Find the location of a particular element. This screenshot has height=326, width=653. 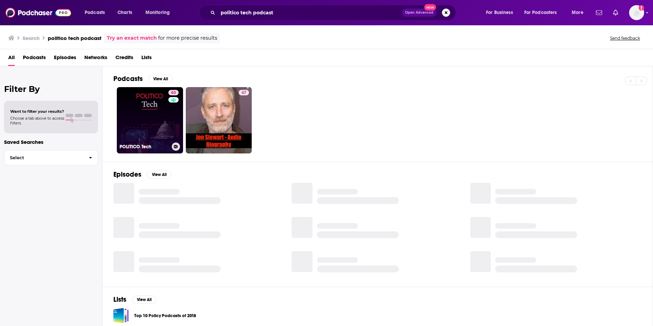

h3: POLITICO Tech is located at coordinates (144, 146).